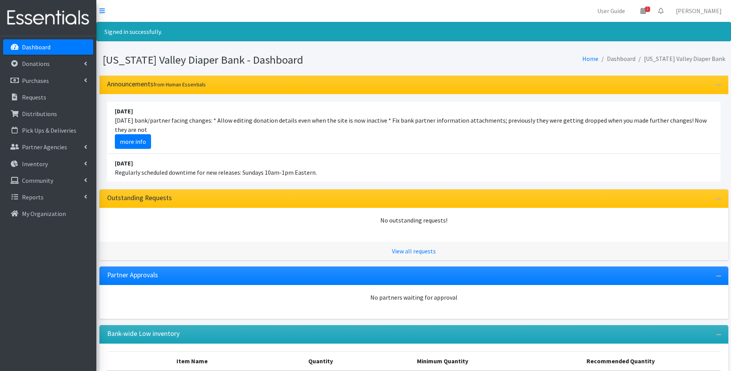 This screenshot has height=371, width=731. I want to click on p: Dashboard, so click(36, 47).